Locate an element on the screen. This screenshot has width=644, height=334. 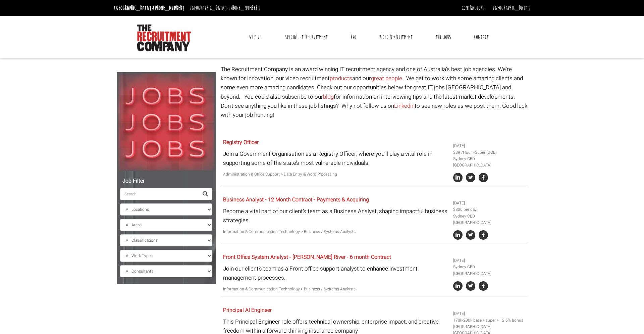
a: The Jobs is located at coordinates (444, 37).